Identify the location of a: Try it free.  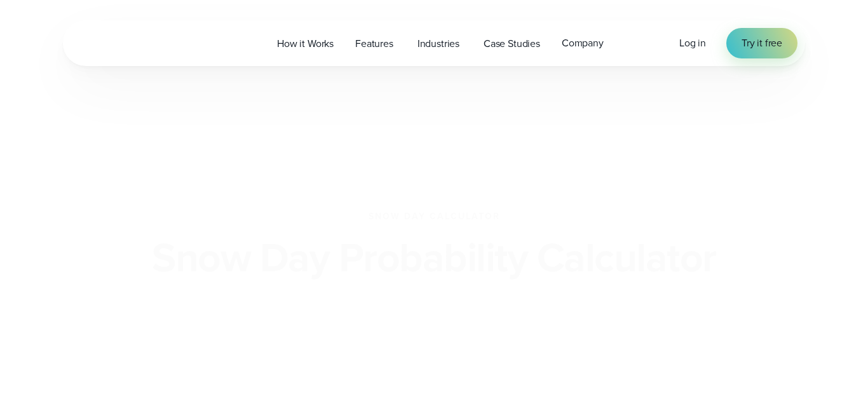
(761, 43).